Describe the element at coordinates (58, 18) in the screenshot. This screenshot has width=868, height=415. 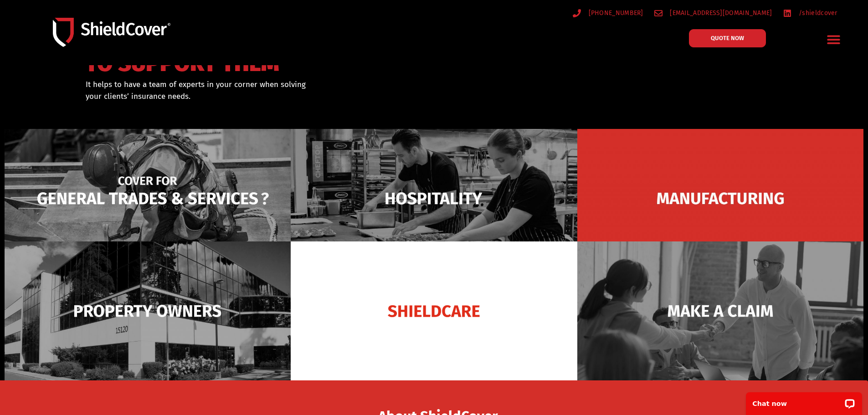
I see `p: Chat now` at that location.